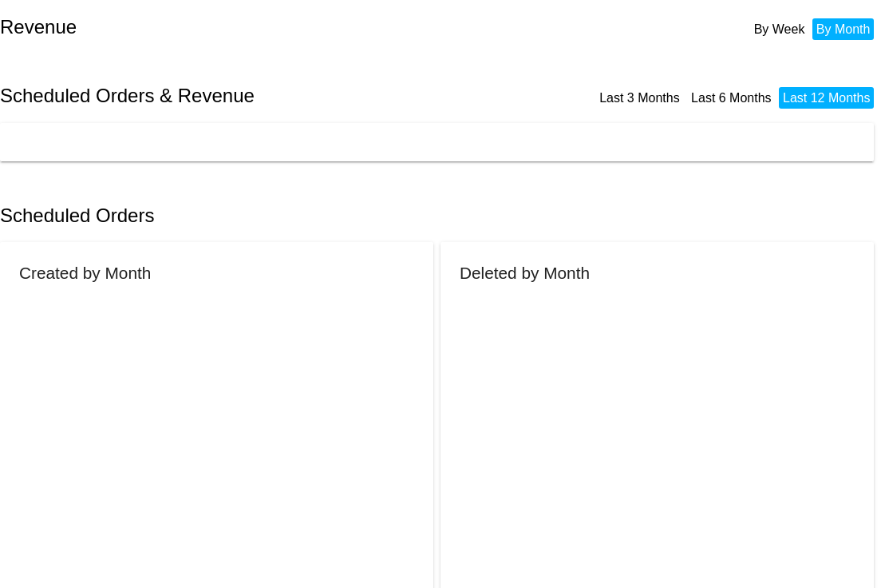 This screenshot has height=588, width=881. What do you see at coordinates (844, 29) in the screenshot?
I see `li: By Month` at bounding box center [844, 29].